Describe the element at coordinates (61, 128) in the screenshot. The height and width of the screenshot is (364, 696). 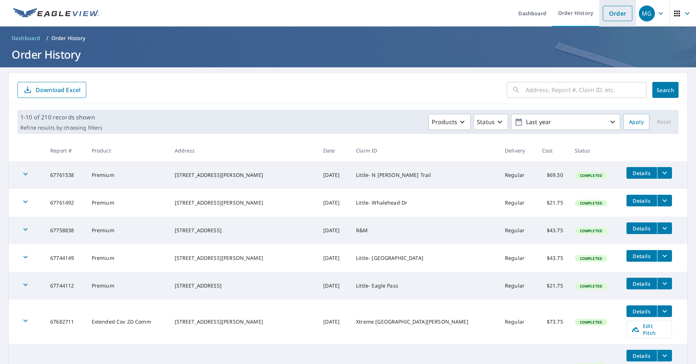
I see `p: Refine results by choosing filters` at that location.